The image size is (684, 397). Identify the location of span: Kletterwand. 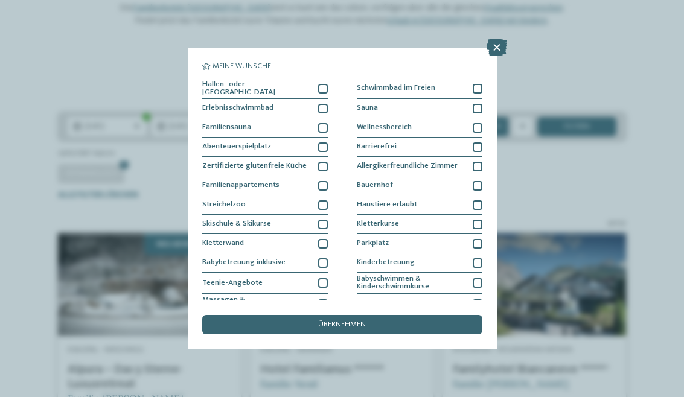
(223, 243).